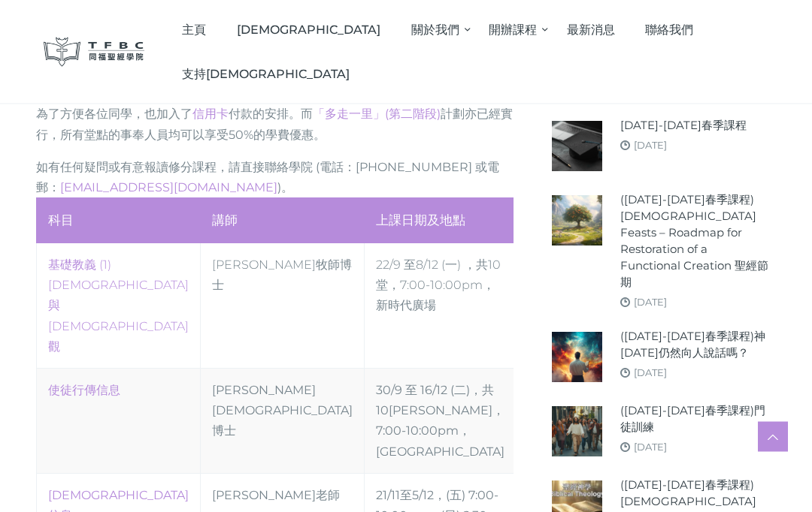  What do you see at coordinates (440, 222) in the screenshot?
I see `th: 上課日期及地點` at bounding box center [440, 222].